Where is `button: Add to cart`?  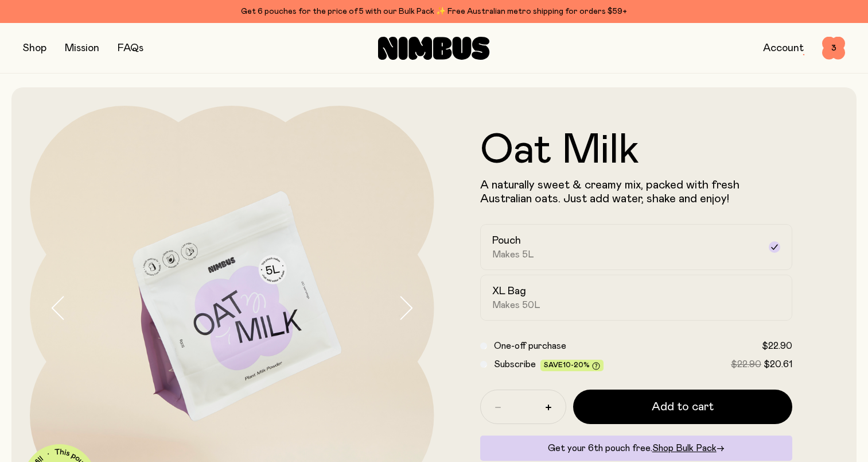 button: Add to cart is located at coordinates (683, 406).